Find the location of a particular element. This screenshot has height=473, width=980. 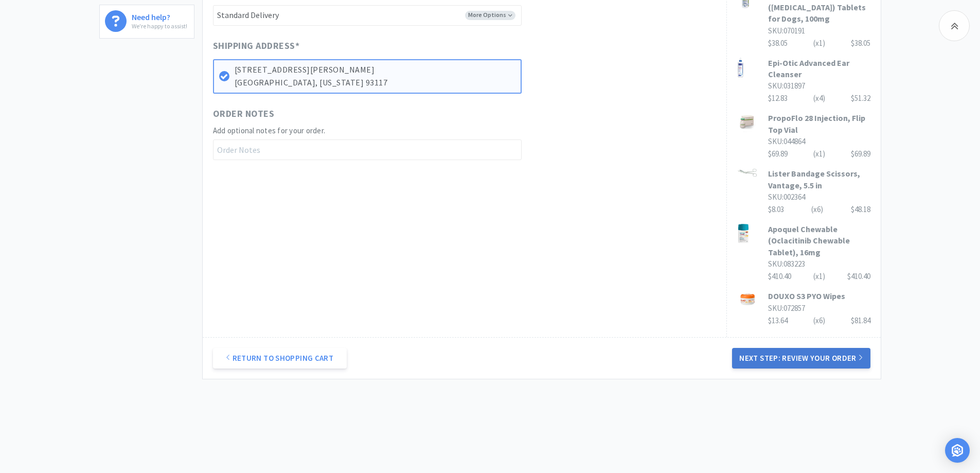

div: $51.32 is located at coordinates (861, 98).